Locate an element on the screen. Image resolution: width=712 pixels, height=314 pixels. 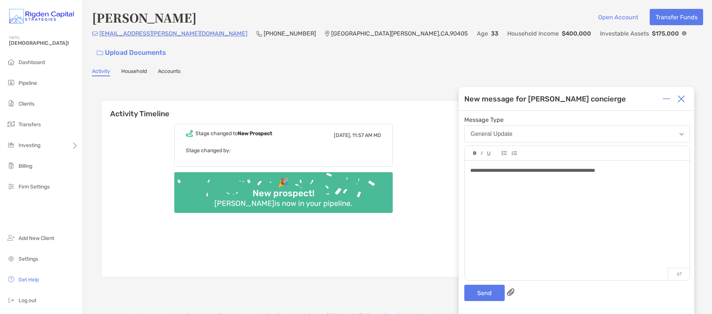
img: button icon is located at coordinates (100, 53).